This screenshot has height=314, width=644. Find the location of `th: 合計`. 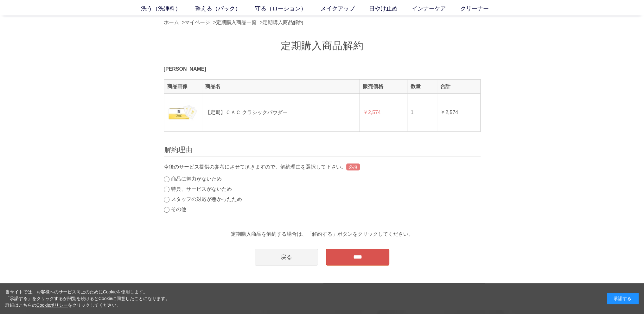

th: 合計 is located at coordinates (459, 86).